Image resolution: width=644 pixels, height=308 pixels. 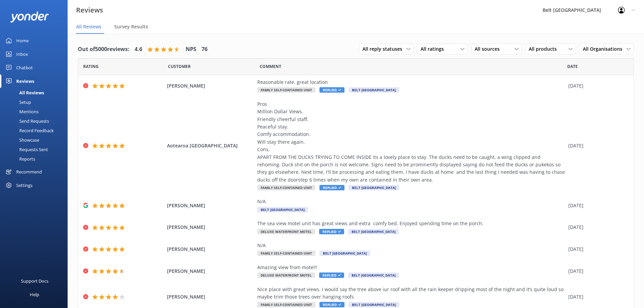 I want to click on a: Record Feedback, so click(x=36, y=130).